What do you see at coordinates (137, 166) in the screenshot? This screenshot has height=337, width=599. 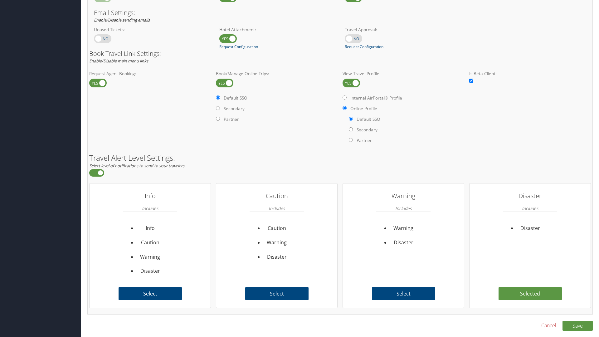 I see `em: Select level of notifications to send to your travelers` at bounding box center [137, 166].